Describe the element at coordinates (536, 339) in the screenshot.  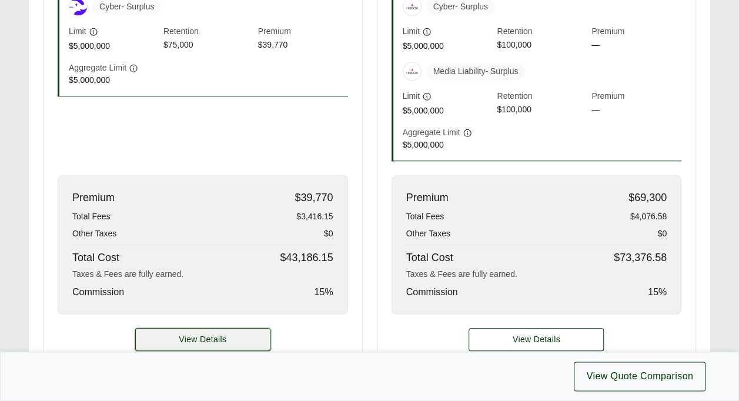
I see `a: Option B details` at that location.